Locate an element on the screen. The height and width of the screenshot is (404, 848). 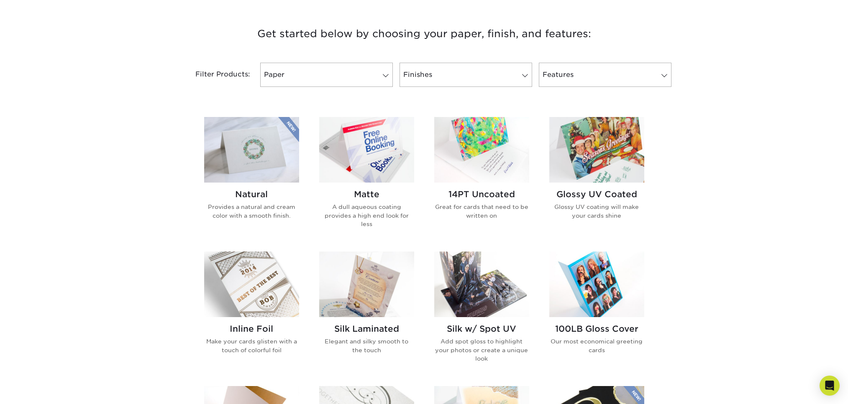
div: Open Intercom Messenger is located at coordinates (829, 386).